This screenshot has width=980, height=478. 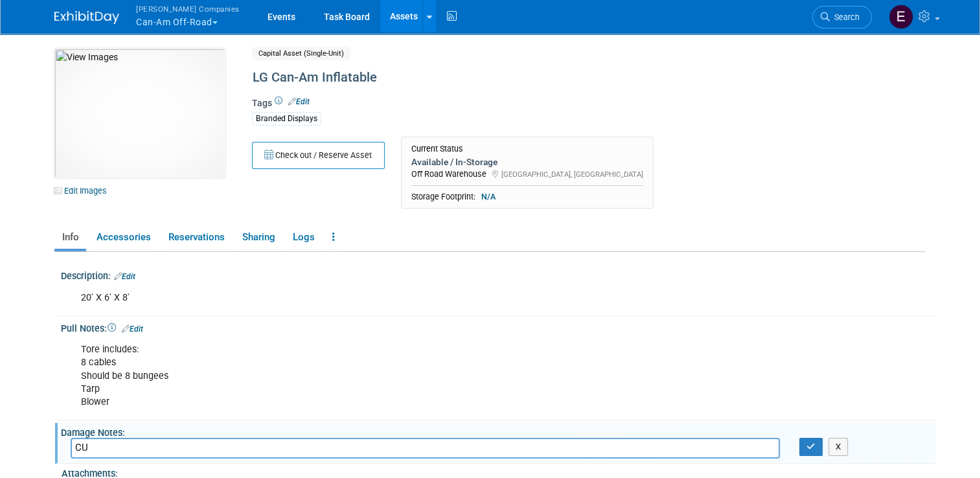 I want to click on div: Description:, so click(x=498, y=275).